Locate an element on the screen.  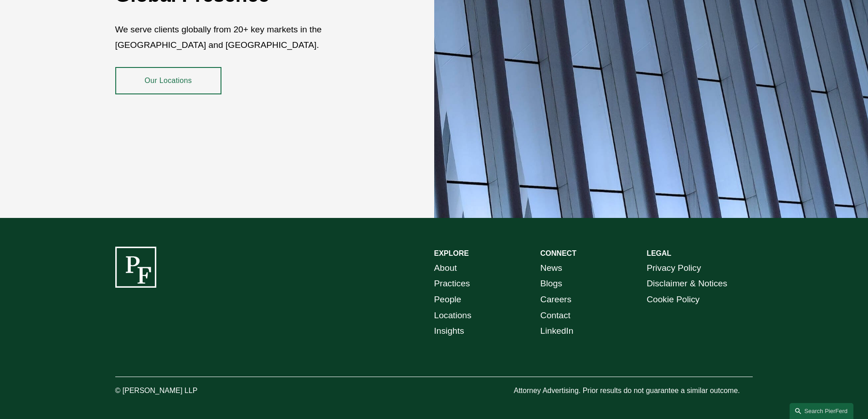
a: Contact is located at coordinates (555, 315).